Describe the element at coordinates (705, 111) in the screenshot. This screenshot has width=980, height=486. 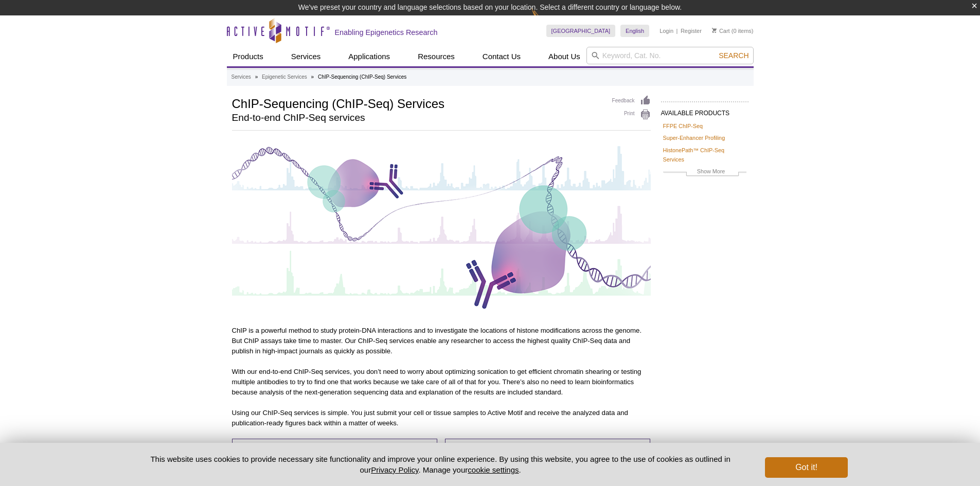
I see `h2: AVAILABLE PRODUCTS` at that location.